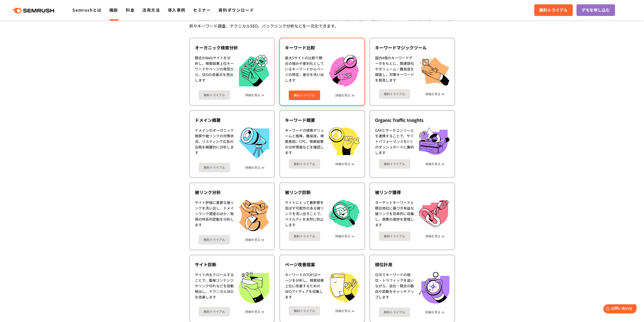 Image resolution: width=644 pixels, height=322 pixels. I want to click on div: 国内4億のキーワードデータをもとに、関連語句やボリューム・難易度を調査し、対策キーワードを発見します, so click(394, 70).